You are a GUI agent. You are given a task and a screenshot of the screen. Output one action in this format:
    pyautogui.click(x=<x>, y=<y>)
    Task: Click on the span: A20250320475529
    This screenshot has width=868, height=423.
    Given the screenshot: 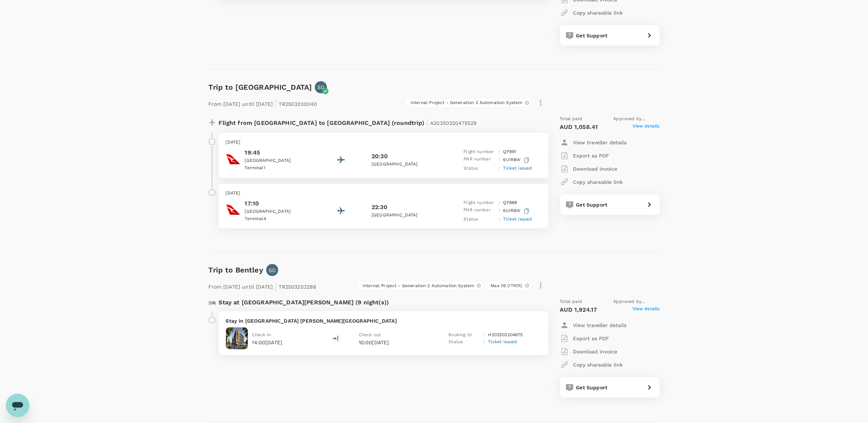 What is the action you would take?
    pyautogui.click(x=453, y=123)
    